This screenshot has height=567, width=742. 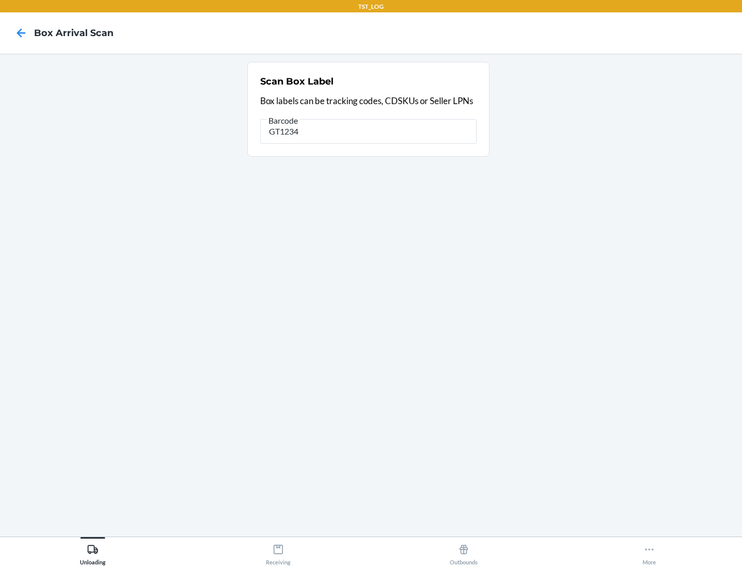 I want to click on p: TST_LOG, so click(x=371, y=7).